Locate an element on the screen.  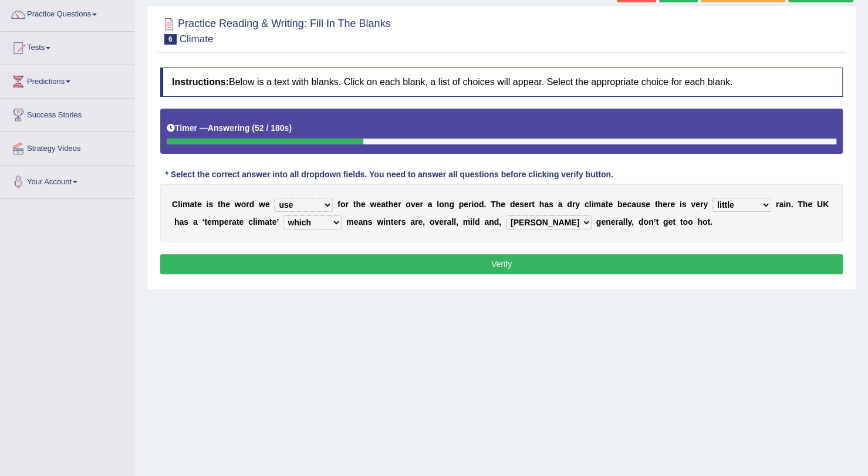
h4: Below is a text with blanks. Click on each blank, a list of choices will appear. Select the appro... is located at coordinates (501, 82).